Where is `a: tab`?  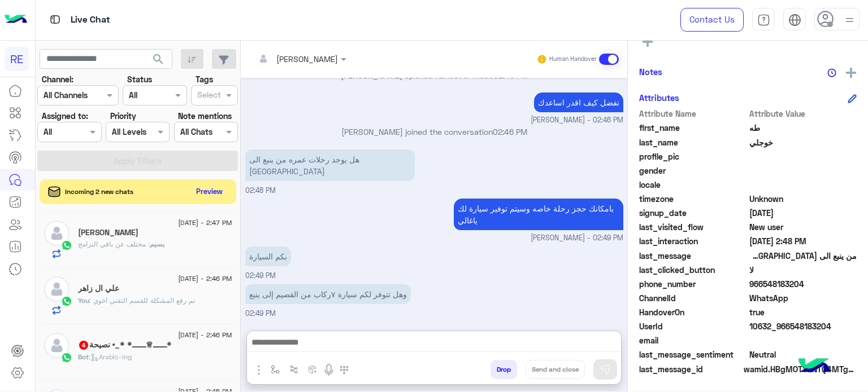 a: tab is located at coordinates (763, 20).